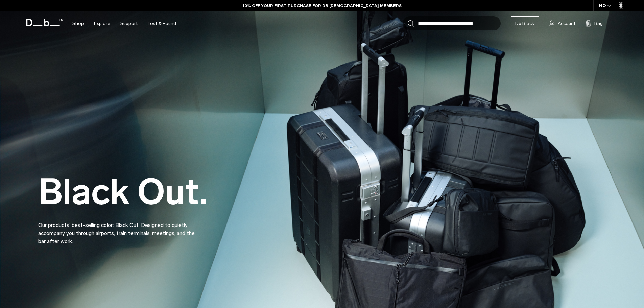 This screenshot has height=308, width=644. Describe the element at coordinates (562, 24) in the screenshot. I see `a: Account` at that location.